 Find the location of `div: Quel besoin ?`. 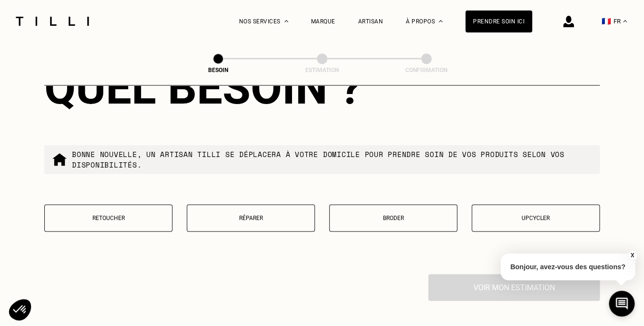

div: Quel besoin ? is located at coordinates (322, 88).